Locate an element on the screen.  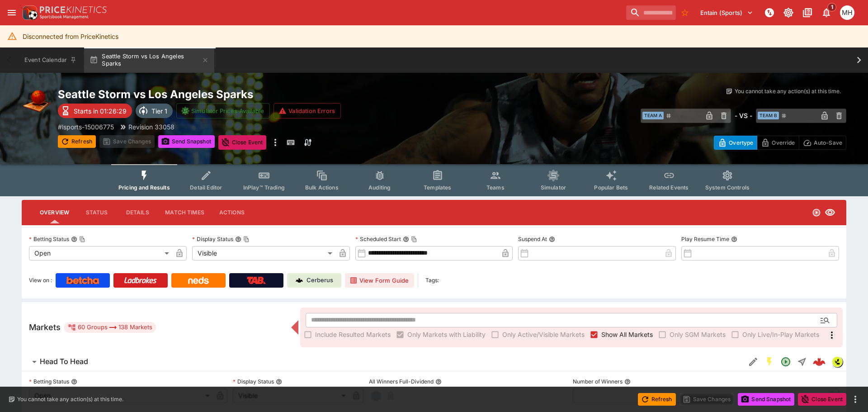
button: NOT Connected to PK is located at coordinates (769, 12).